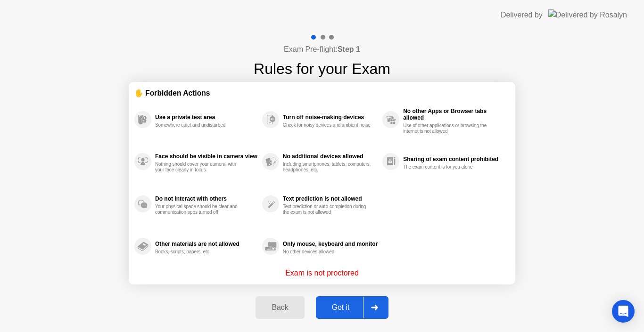 The height and width of the screenshot is (332, 644). What do you see at coordinates (327, 210) in the screenshot?
I see `div: Text prediction or auto-completion during the exam is not allowed` at bounding box center [327, 210].